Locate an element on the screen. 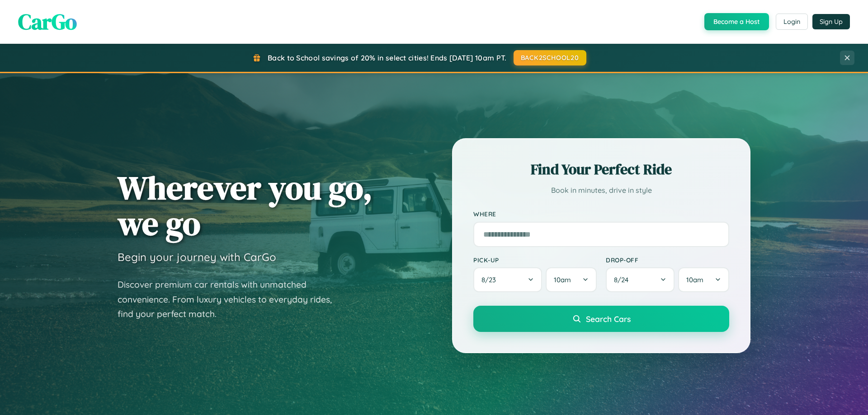 The height and width of the screenshot is (415, 868). p: Discover premium car rentals with unmatched convenience. From luxury vehicles to everyday rides, ... is located at coordinates (230, 300).